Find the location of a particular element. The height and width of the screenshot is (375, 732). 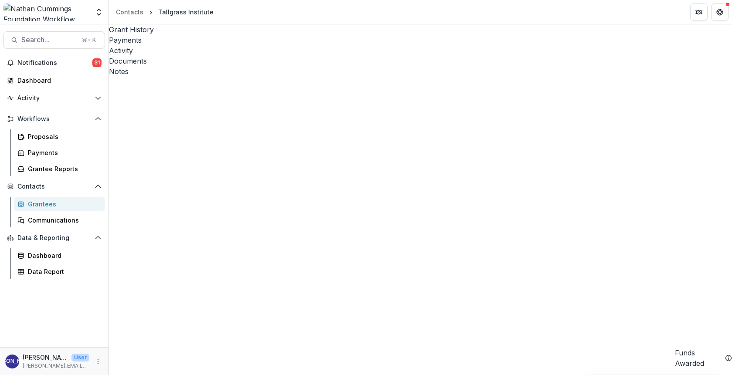

a: Data Report is located at coordinates (59, 272).